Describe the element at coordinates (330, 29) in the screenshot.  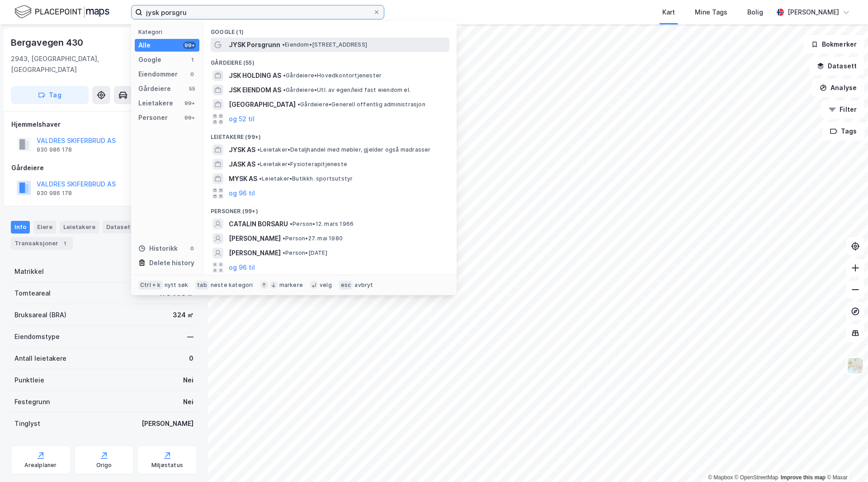
I see `div: Google (1)` at that location.